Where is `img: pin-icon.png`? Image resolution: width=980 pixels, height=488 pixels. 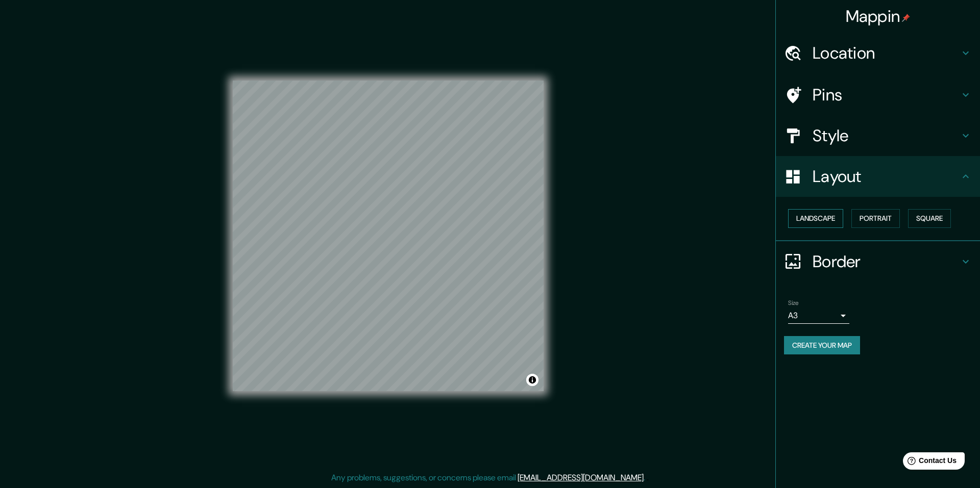
img: pin-icon.png is located at coordinates (906, 18).